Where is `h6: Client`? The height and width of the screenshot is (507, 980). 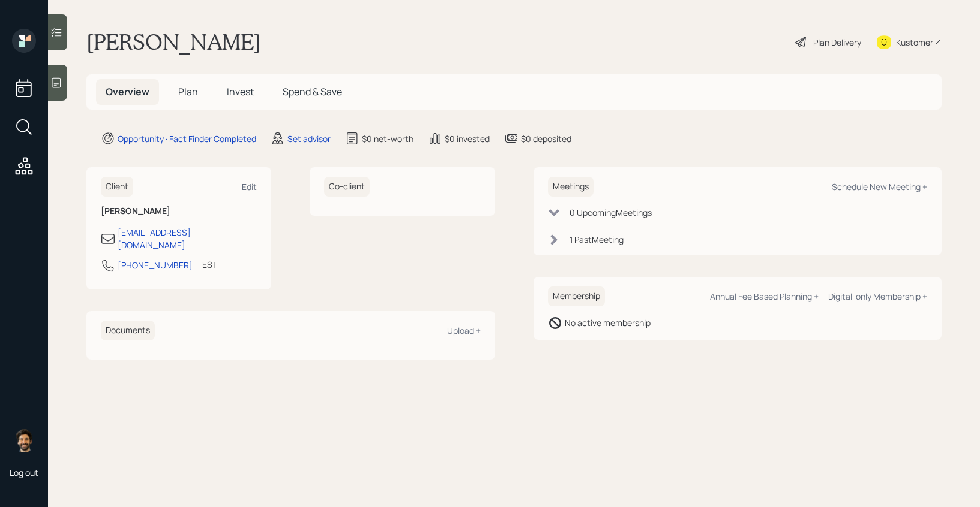 h6: Client is located at coordinates (117, 187).